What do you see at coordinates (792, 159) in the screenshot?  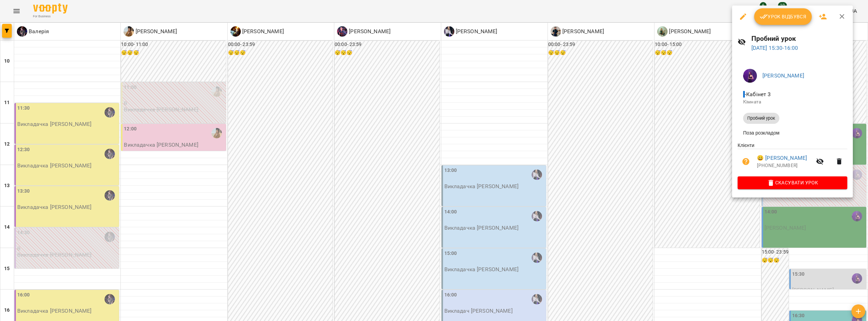 I see `ul: Клієнти` at bounding box center [792, 159].